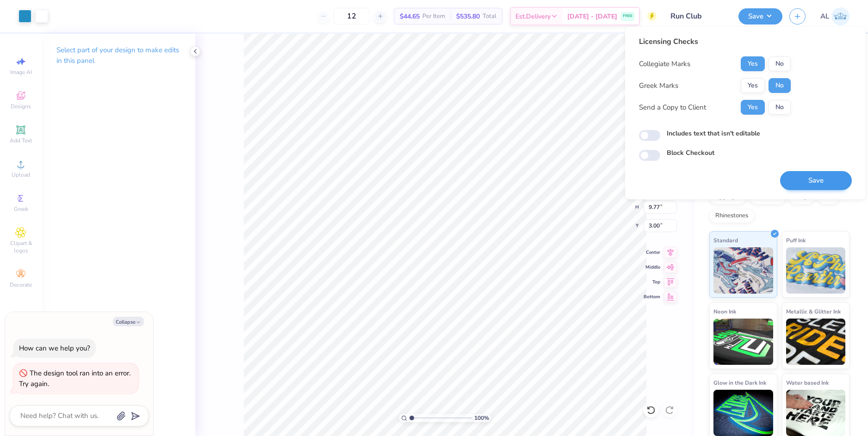 Image resolution: width=868 pixels, height=436 pixels. Describe the element at coordinates (55, 348) in the screenshot. I see `div: How can we help you?` at that location.